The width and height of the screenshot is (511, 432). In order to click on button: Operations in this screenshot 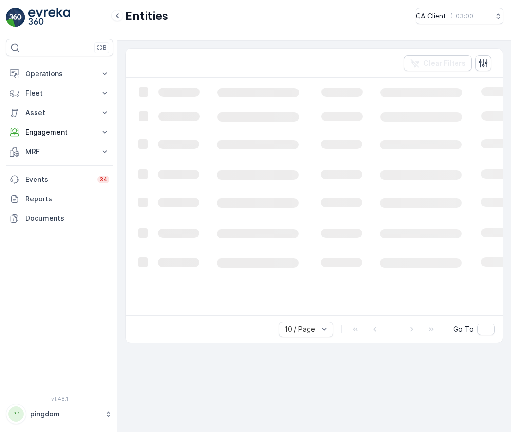, I will do `click(59, 74)`.